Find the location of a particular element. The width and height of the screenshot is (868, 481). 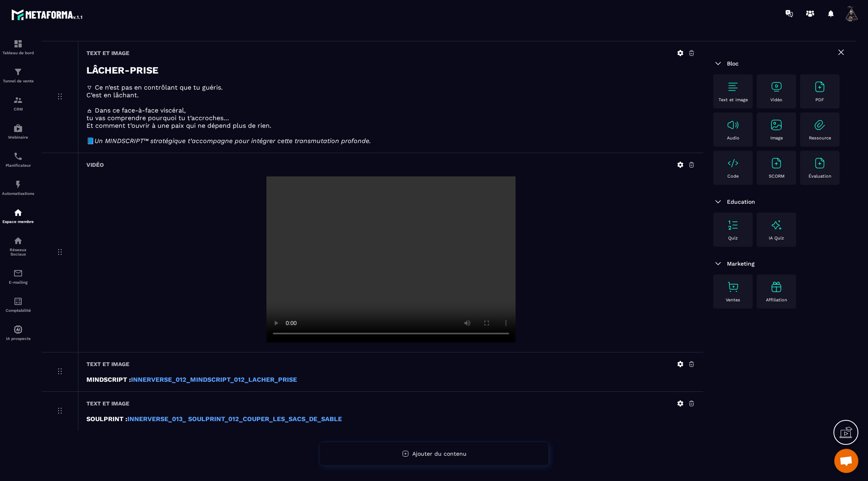

p: PDF is located at coordinates (820, 99).